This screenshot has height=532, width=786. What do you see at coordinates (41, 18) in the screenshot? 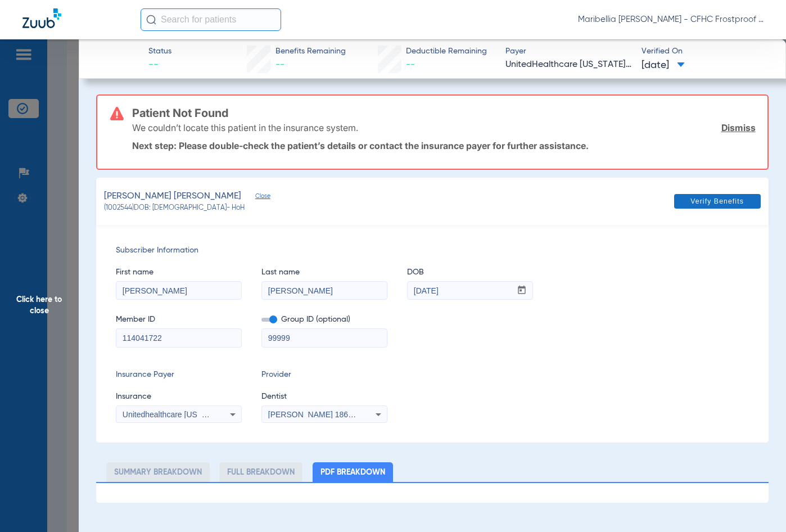
I see `img: Zuub Logo` at bounding box center [41, 18].